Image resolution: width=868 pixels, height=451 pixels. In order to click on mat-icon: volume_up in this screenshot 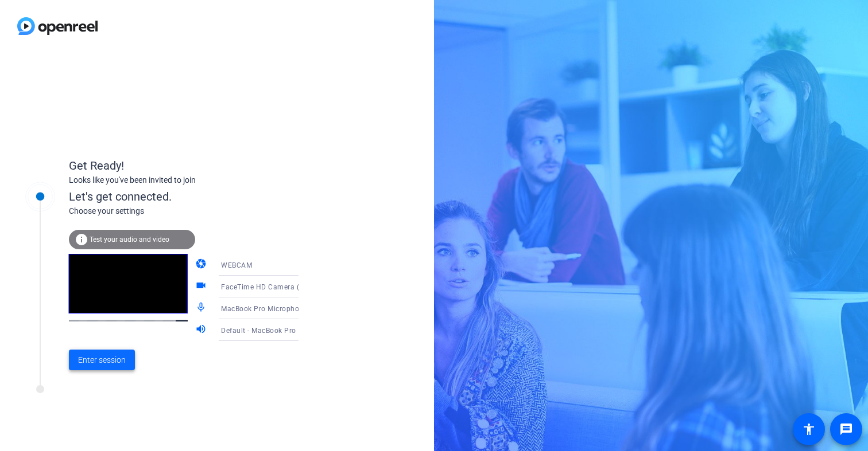, I will do `click(202, 330)`.